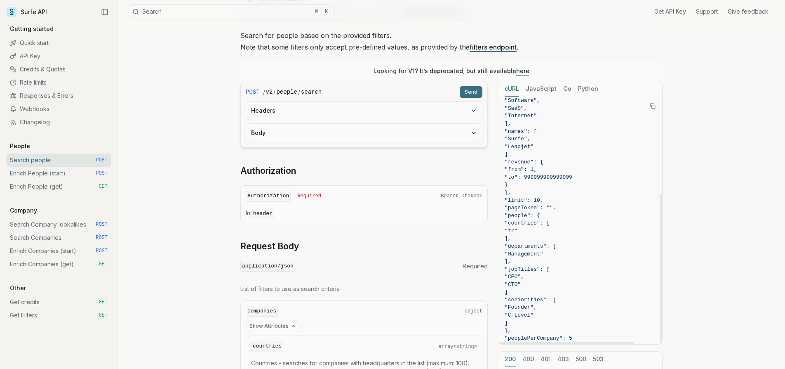  I want to click on kbd: K, so click(327, 12).